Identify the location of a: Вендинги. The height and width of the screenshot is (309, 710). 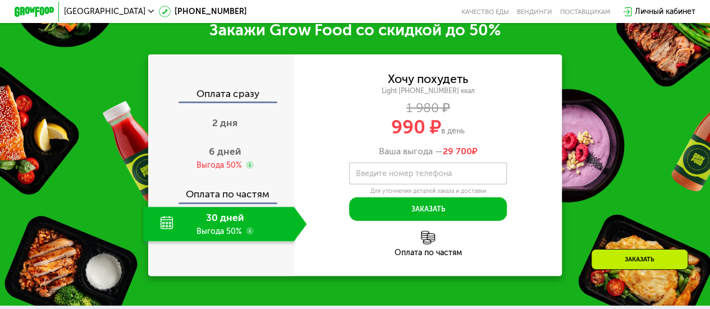
(535, 12).